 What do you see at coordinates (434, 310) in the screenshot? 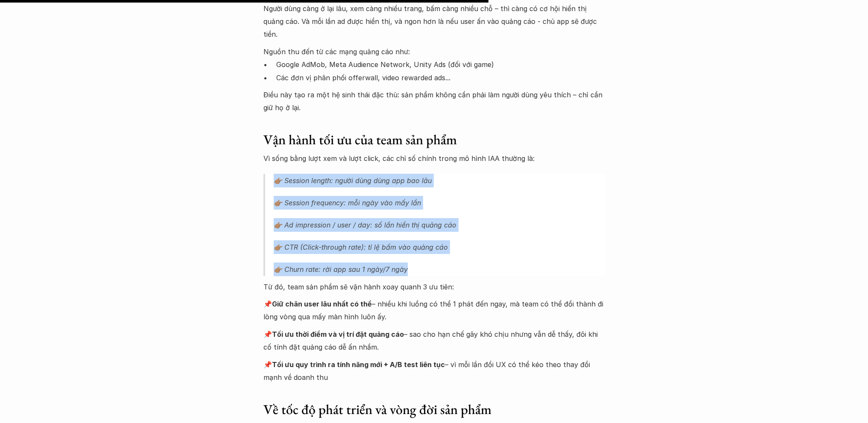
I see `p: 📌 – nhiều khi luồng có thể 1 phát đến ngay, mà team có thể đổi thành đi lòng vòng qua mấy màn hìn...` at bounding box center [434, 310].